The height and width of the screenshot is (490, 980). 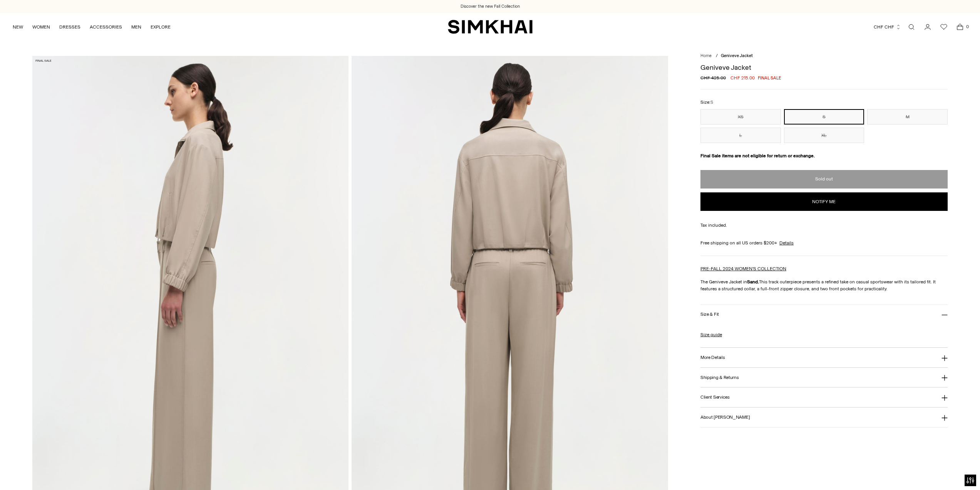 What do you see at coordinates (824, 315) in the screenshot?
I see `button: Size & Fit` at bounding box center [824, 315].